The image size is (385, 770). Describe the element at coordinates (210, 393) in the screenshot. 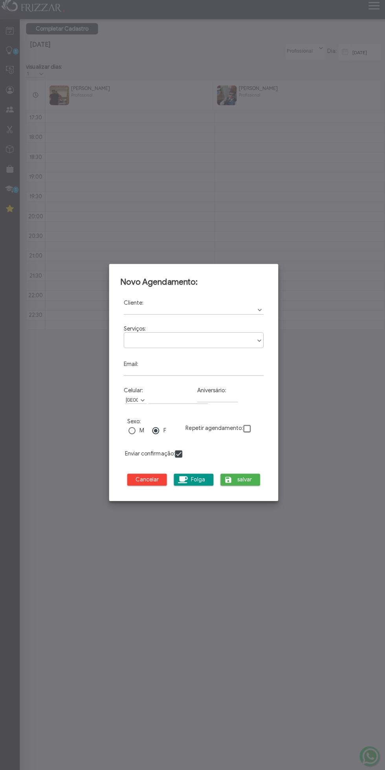

I see `label: Aniversário:` at that location.